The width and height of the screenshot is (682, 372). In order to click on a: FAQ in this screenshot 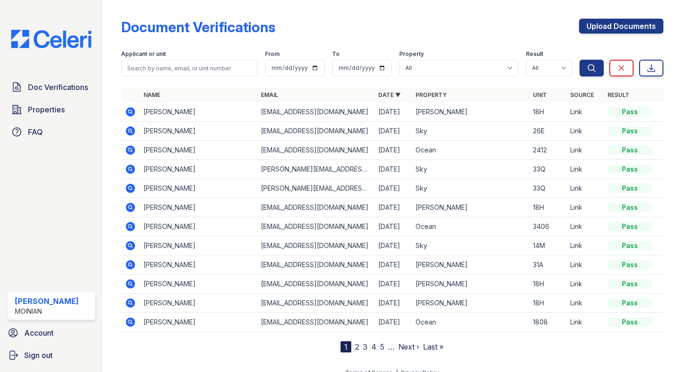, I will do `click(51, 132)`.